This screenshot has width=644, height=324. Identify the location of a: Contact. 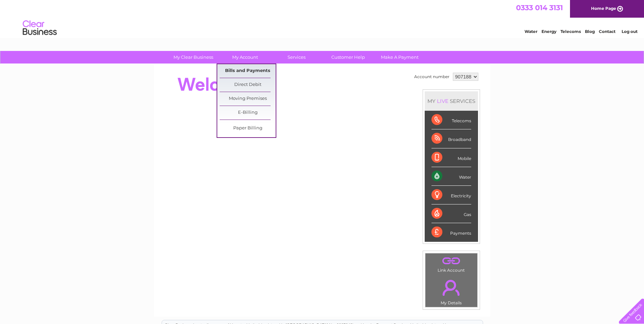
(607, 31).